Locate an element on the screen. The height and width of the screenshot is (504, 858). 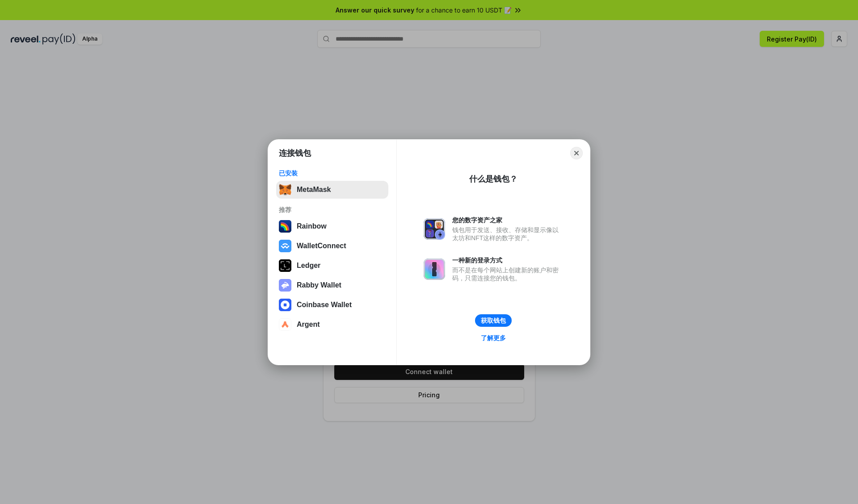
div: 获取钱包 is located at coordinates (493, 320).